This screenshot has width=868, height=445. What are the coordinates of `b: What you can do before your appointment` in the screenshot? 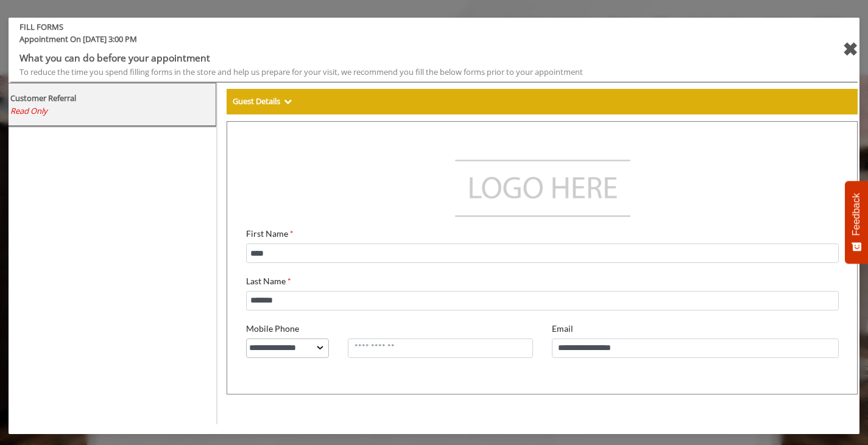 It's located at (115, 58).